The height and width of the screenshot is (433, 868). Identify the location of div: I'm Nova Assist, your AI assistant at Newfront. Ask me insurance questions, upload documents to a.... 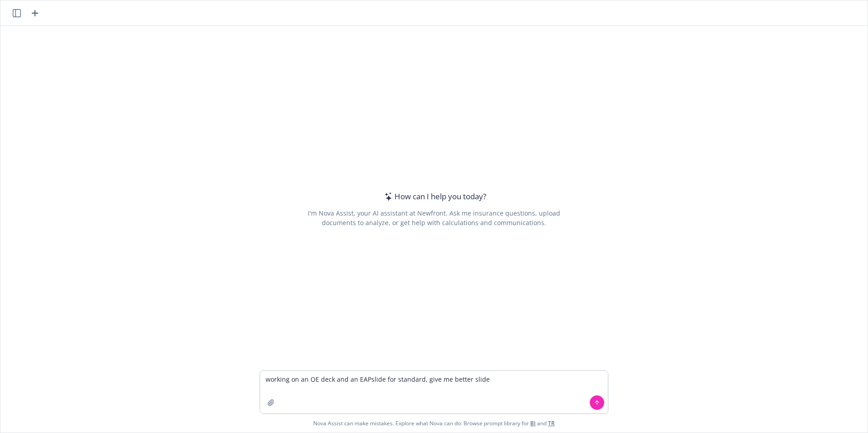
(433, 218).